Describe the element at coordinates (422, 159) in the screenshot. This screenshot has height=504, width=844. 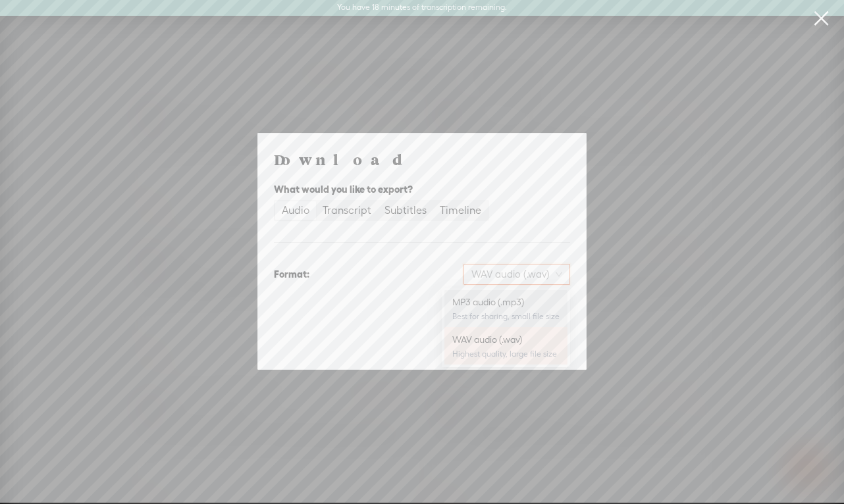
I see `h4: Download` at that location.